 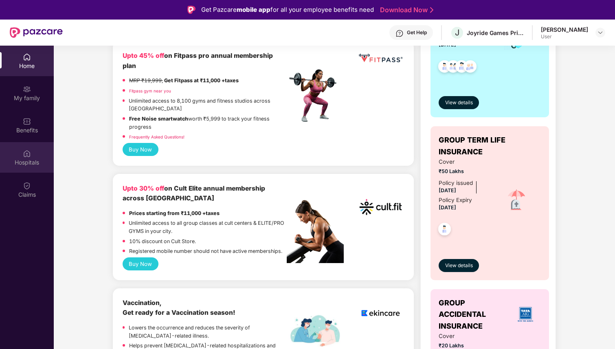 What do you see at coordinates (36, 33) in the screenshot?
I see `img: New Pazcare Logo` at bounding box center [36, 33].